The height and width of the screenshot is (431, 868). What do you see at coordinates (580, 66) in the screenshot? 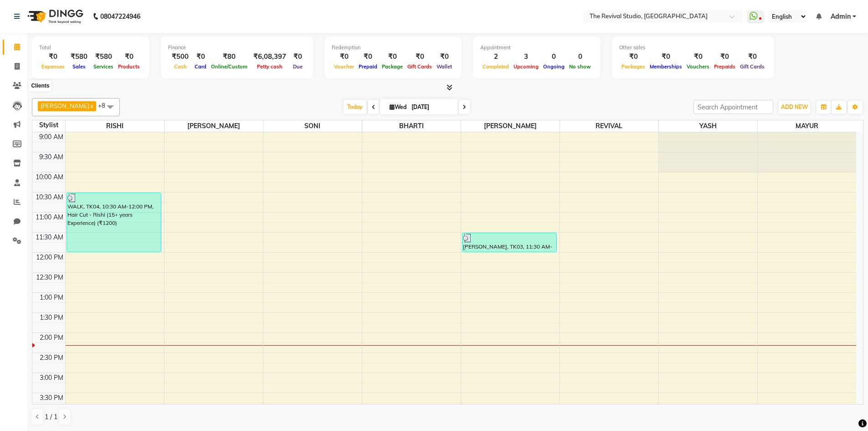
I see `span: No show` at bounding box center [580, 66].